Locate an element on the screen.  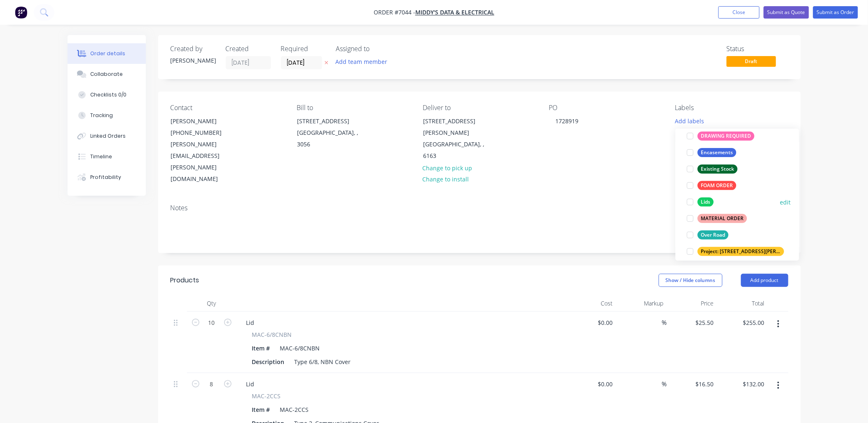
div: Status is located at coordinates (758, 49).